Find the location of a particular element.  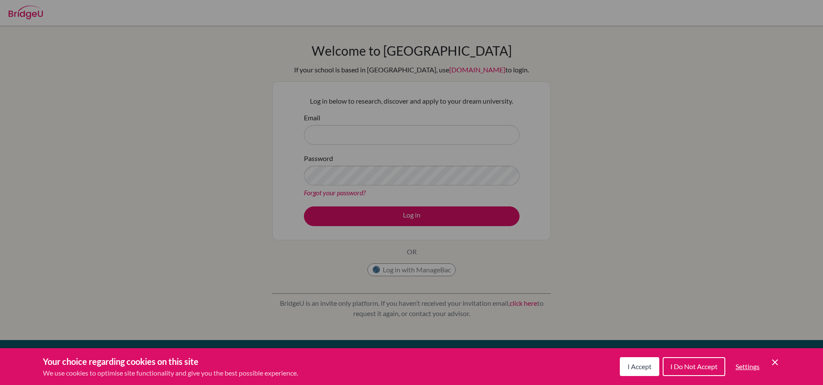

button: Settings is located at coordinates (748, 367).